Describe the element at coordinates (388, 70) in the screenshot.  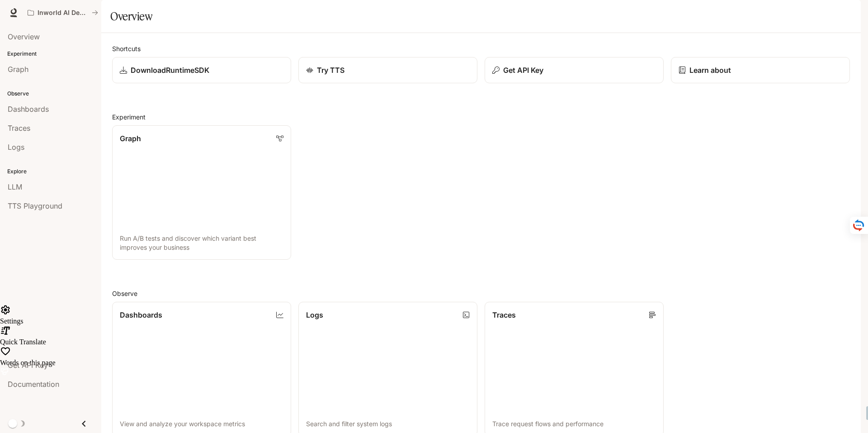
I see `a: Try TTS` at that location.